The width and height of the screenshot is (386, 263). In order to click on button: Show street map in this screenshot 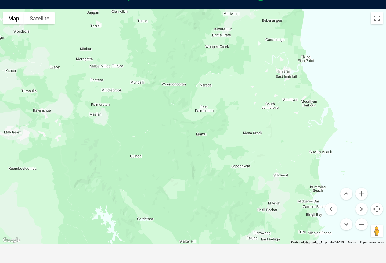, I will do `click(14, 18)`.